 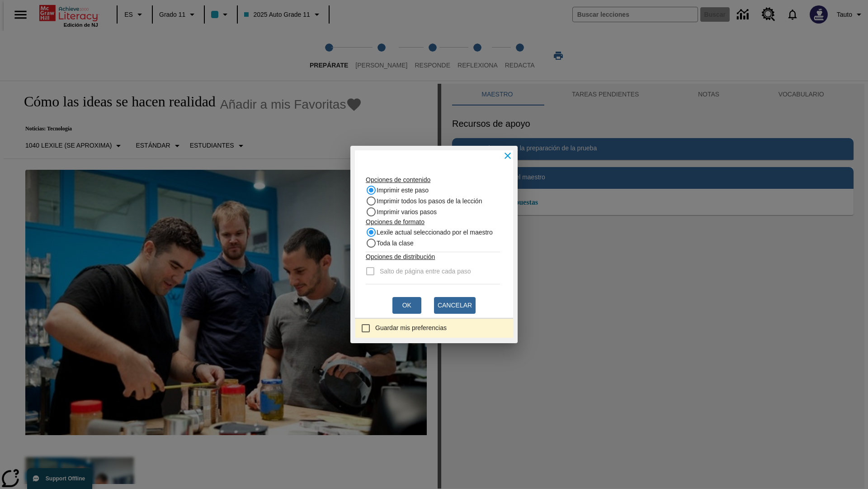 I want to click on button: Ok, Se abrirá en una nueva ventana o pestaña, so click(x=407, y=305).